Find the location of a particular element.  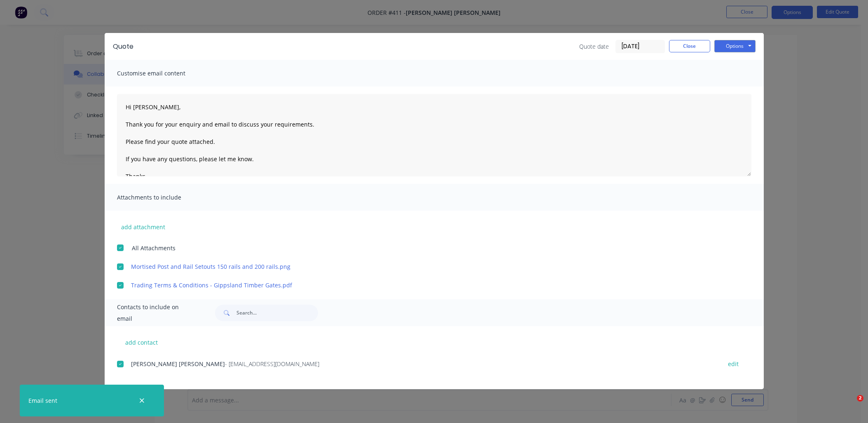

span: Customise email content is located at coordinates (163, 73).